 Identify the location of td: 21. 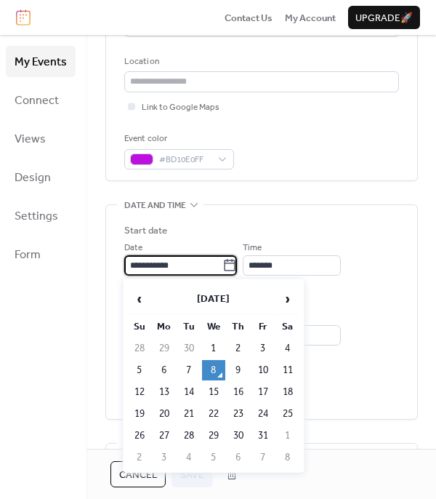
(189, 414).